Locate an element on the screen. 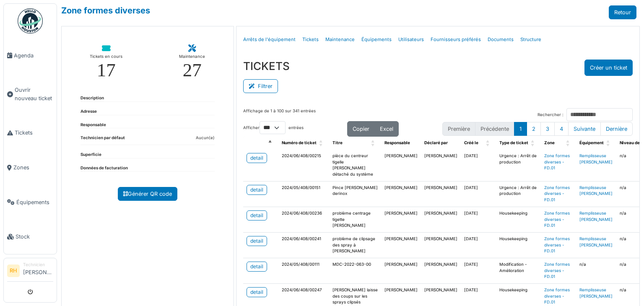 This screenshot has height=306, width=644. li: RH is located at coordinates (13, 271).